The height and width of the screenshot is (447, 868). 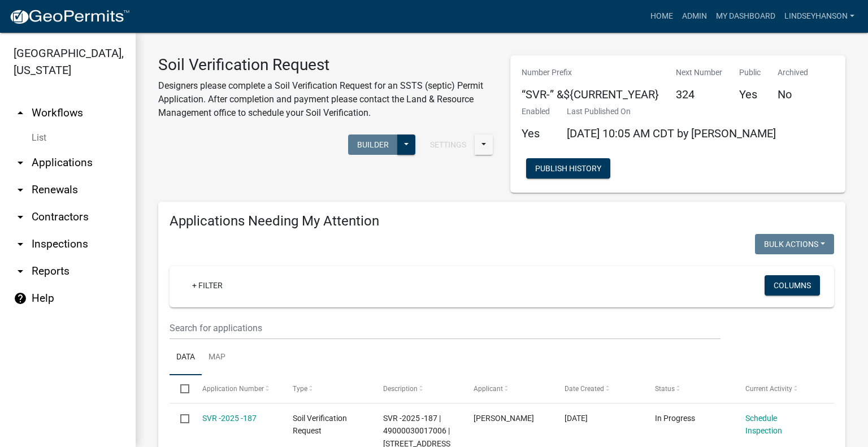 What do you see at coordinates (207, 286) in the screenshot?
I see `a: + Filter` at bounding box center [207, 286].